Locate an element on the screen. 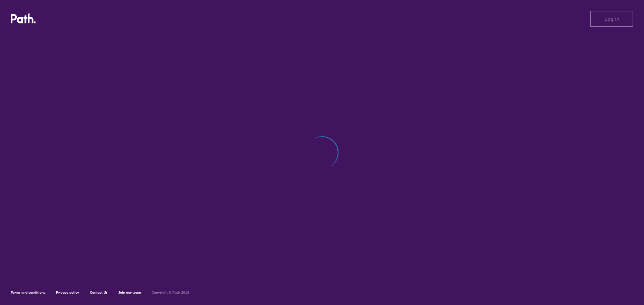 The height and width of the screenshot is (305, 644). a: Join our team is located at coordinates (130, 292).